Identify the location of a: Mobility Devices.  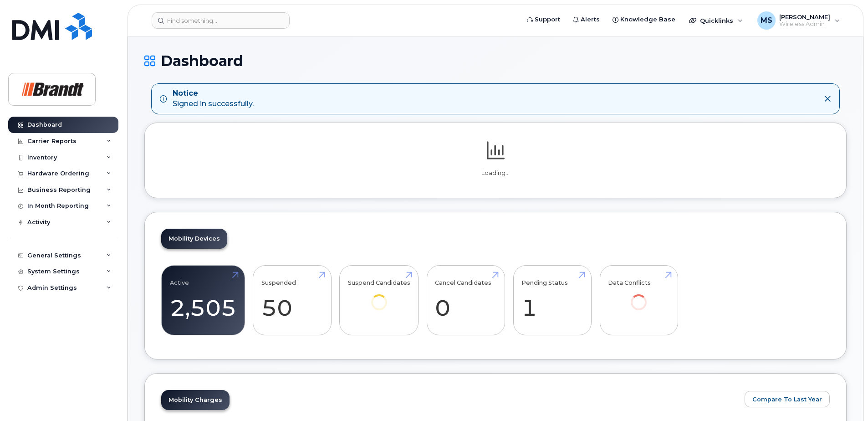
(194, 238).